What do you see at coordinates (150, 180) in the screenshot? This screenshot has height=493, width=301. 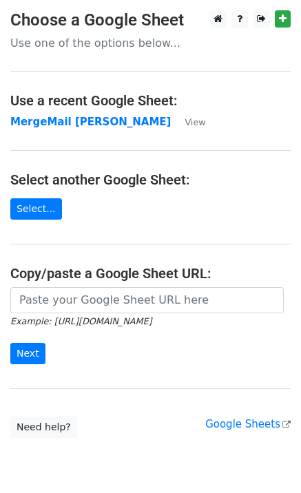 I see `h4: Select another Google Sheet:` at bounding box center [150, 180].